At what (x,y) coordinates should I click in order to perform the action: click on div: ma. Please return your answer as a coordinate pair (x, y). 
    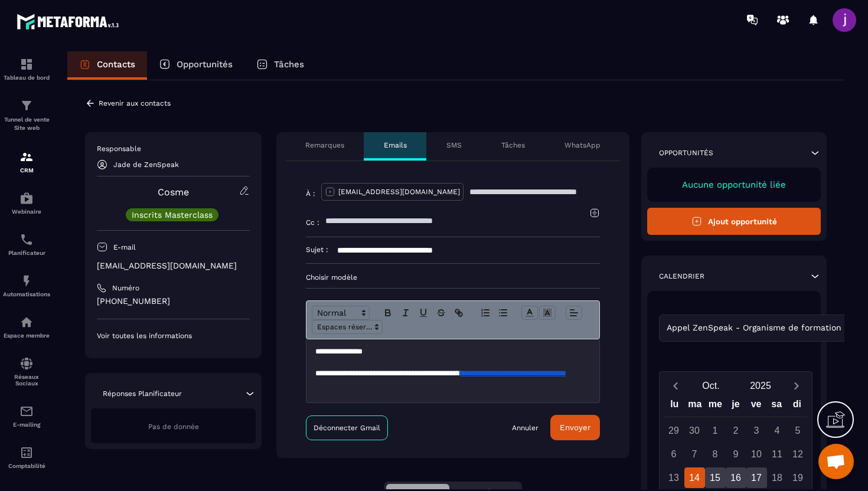
    Looking at the image, I should click on (695, 406).